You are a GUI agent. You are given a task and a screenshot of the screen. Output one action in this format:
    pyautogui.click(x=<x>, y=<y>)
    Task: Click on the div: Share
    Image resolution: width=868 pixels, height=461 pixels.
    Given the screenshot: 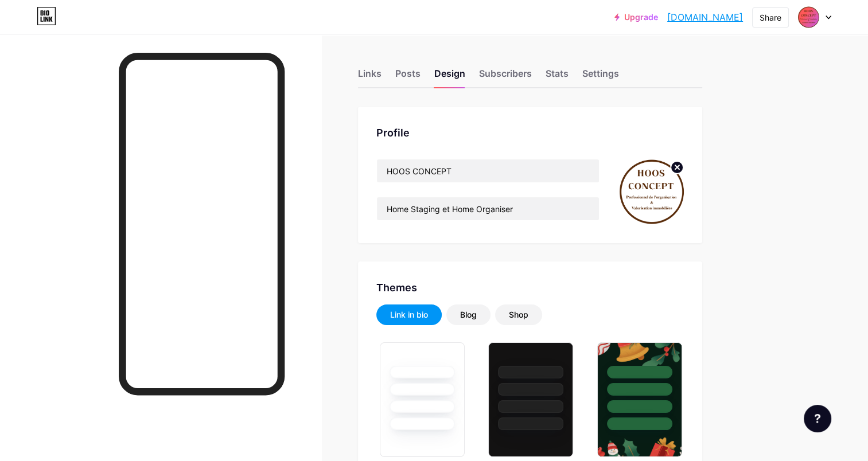 What is the action you would take?
    pyautogui.click(x=771, y=17)
    